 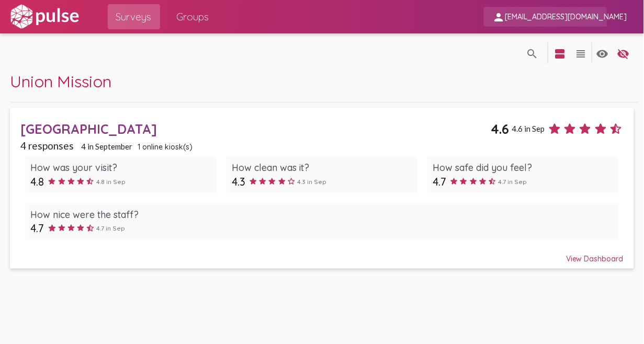 I want to click on div: How was your visit?, so click(x=120, y=167).